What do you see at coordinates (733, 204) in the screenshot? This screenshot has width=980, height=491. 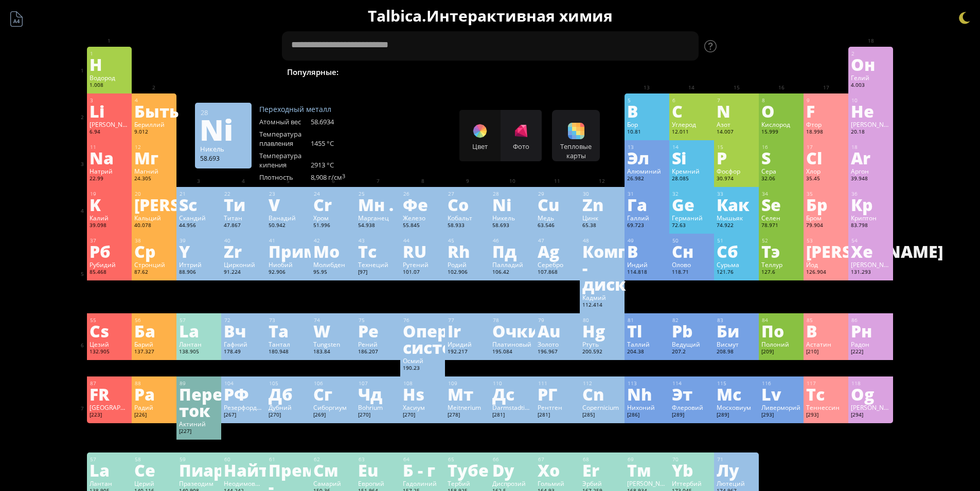 I see `ya-tr-span: Как` at bounding box center [733, 204].